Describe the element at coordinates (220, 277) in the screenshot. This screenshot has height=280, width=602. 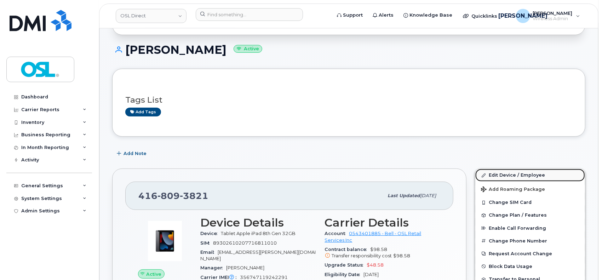
I see `span: Carrier IMEI` at that location.